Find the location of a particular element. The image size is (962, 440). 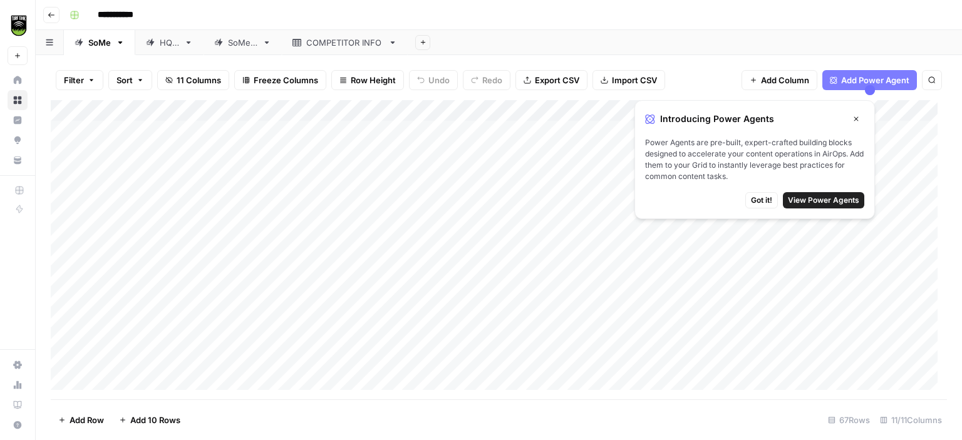

img: Turf Tank - Data Team Logo is located at coordinates (19, 26).